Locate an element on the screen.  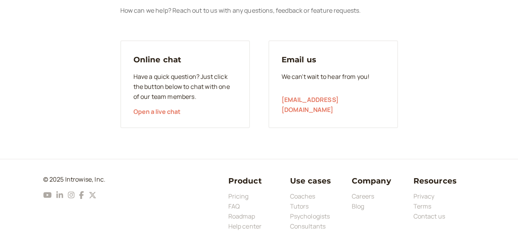
a: Careers is located at coordinates (363, 197).